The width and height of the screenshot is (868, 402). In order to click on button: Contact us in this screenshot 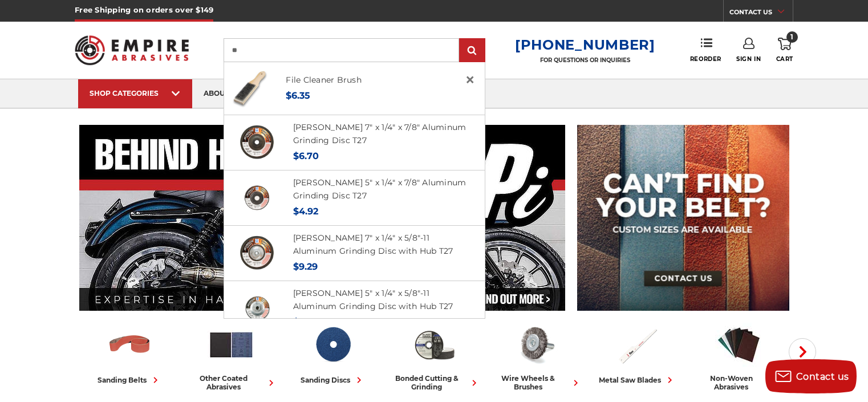, I will do `click(811, 376)`.